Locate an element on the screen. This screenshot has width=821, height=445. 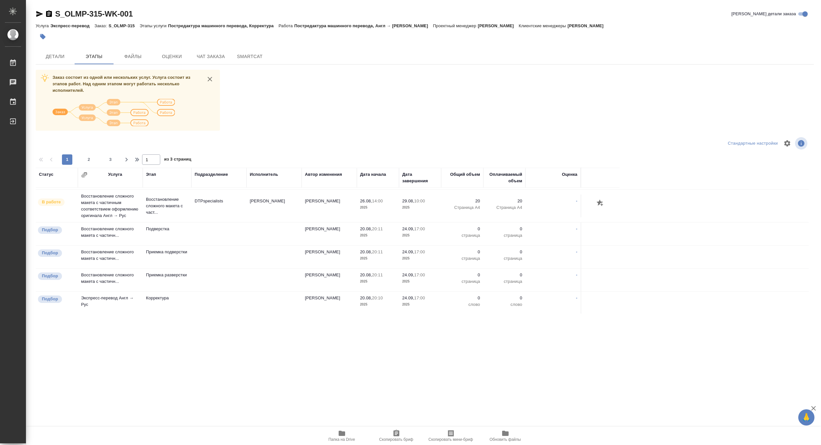
p: 10:00 is located at coordinates (419, 201).